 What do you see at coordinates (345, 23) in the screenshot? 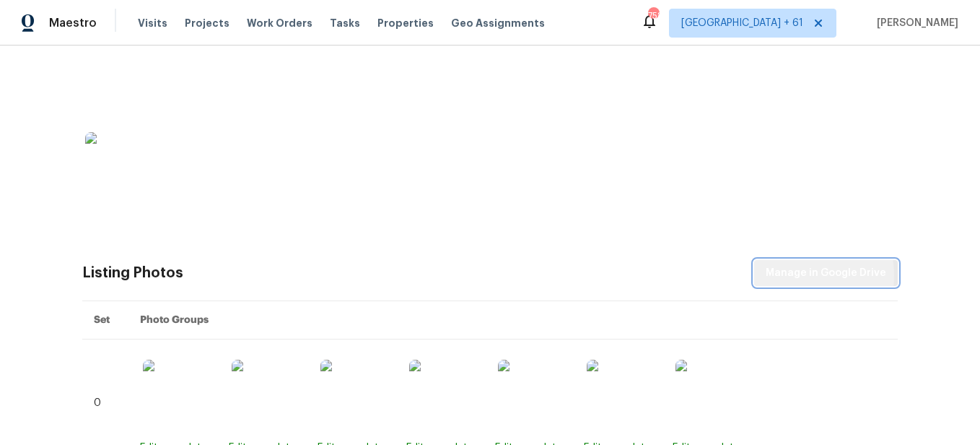
I see `span: Tasks` at bounding box center [345, 23].